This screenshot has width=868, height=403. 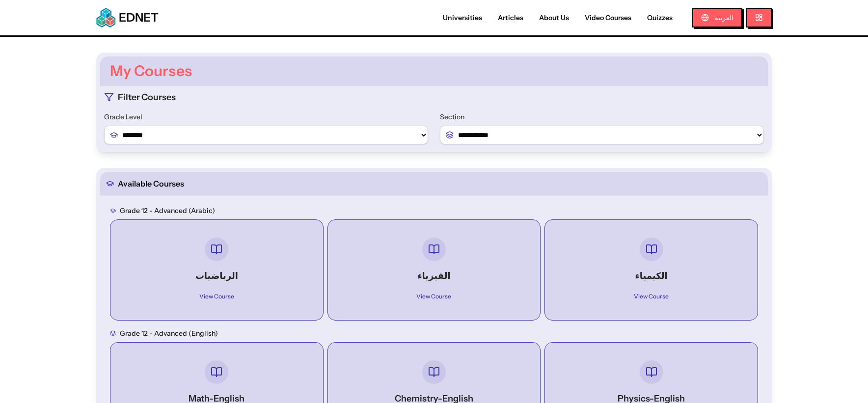 What do you see at coordinates (147, 98) in the screenshot?
I see `h2: Filter Courses` at bounding box center [147, 98].